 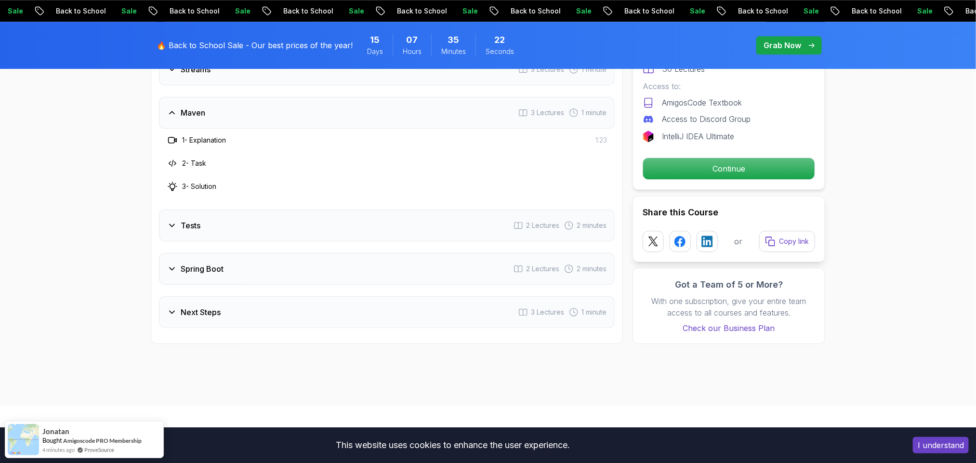 I want to click on span: 35 Minutes, so click(x=454, y=40).